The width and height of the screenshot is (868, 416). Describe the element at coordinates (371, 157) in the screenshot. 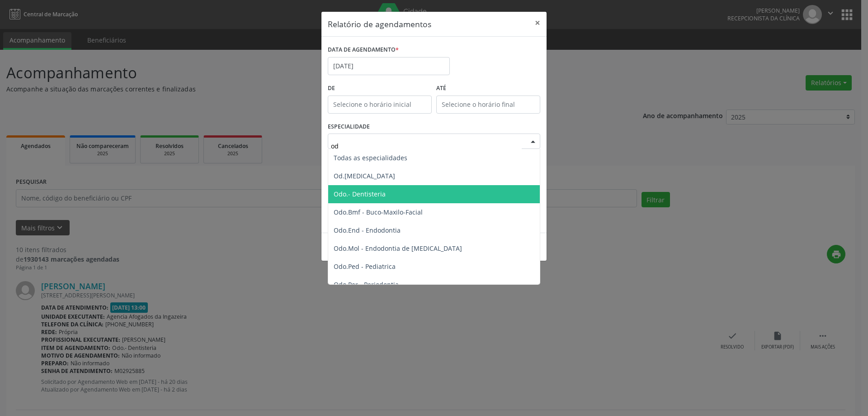

I see `span: Todas as especialidades` at that location.